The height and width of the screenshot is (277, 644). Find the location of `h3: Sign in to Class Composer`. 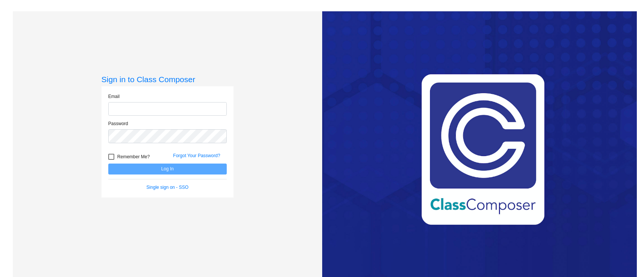

h3: Sign in to Class Composer is located at coordinates (167, 79).